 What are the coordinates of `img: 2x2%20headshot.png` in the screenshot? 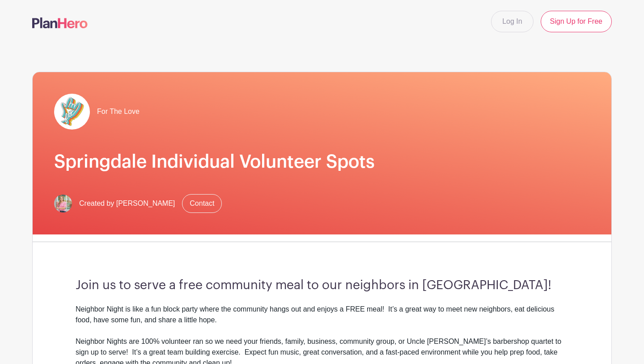 It's located at (63, 203).